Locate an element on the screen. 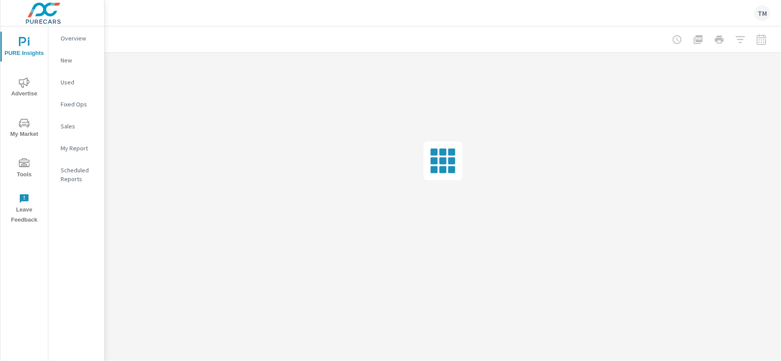 The image size is (781, 361). div: Fixed Ops is located at coordinates (76, 104).